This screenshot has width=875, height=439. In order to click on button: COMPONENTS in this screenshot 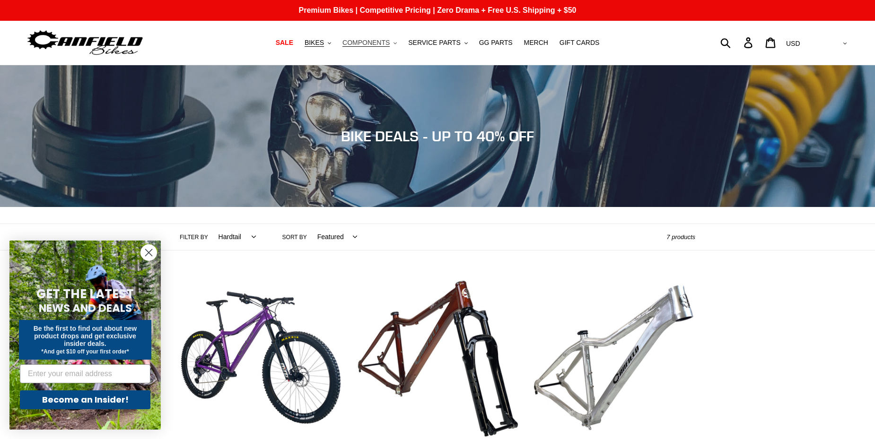, I will do `click(369, 43)`.